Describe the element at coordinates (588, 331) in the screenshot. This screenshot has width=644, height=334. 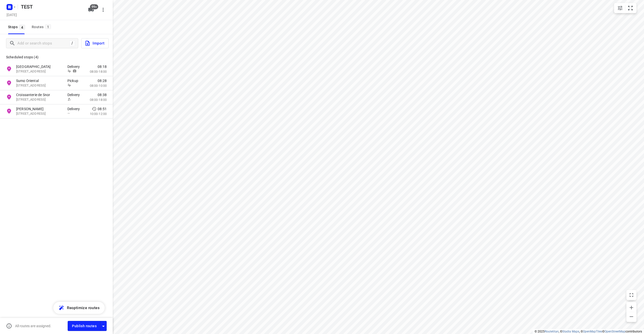
I see `li: © 2025 , © , © © contributors` at that location.